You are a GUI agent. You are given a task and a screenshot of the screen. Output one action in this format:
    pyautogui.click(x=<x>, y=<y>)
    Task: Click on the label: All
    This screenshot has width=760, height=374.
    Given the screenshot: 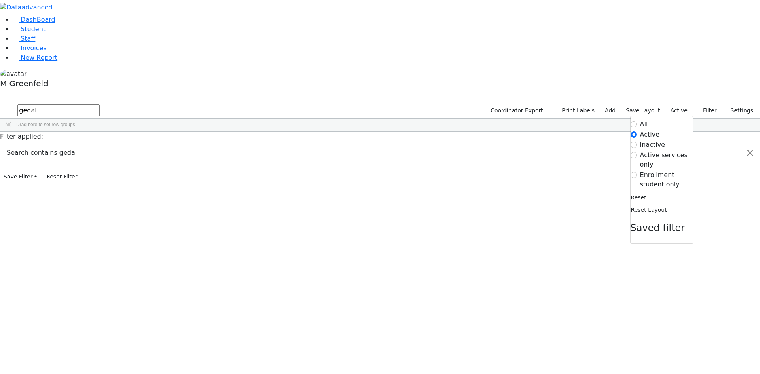 What is the action you would take?
    pyautogui.click(x=644, y=124)
    